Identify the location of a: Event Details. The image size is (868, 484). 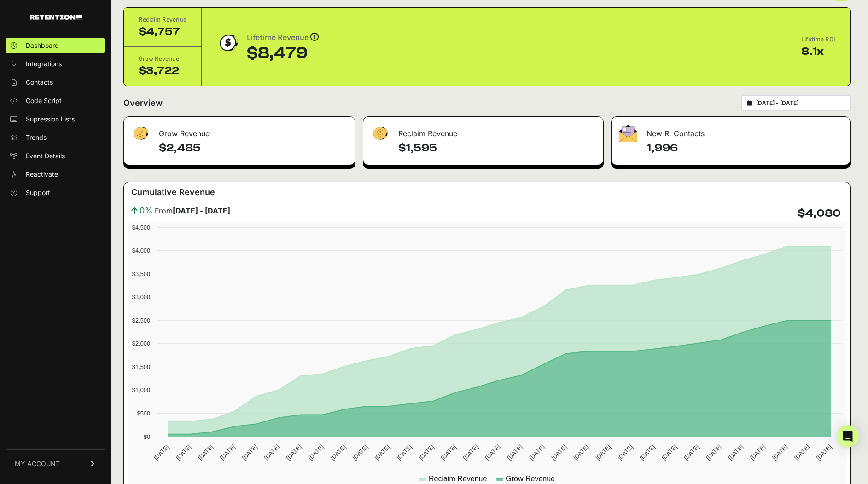
(55, 156).